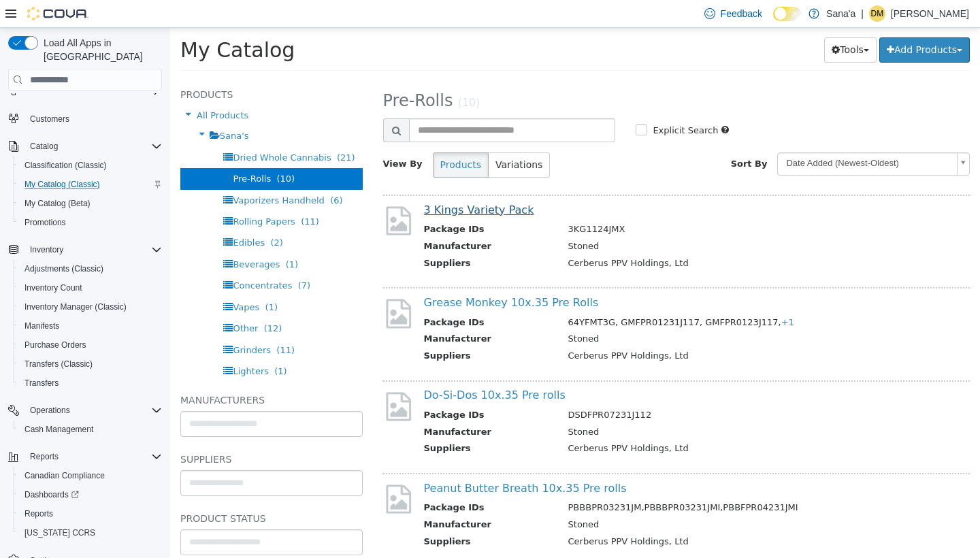  Describe the element at coordinates (90, 345) in the screenshot. I see `button: Purchase Orders` at that location.